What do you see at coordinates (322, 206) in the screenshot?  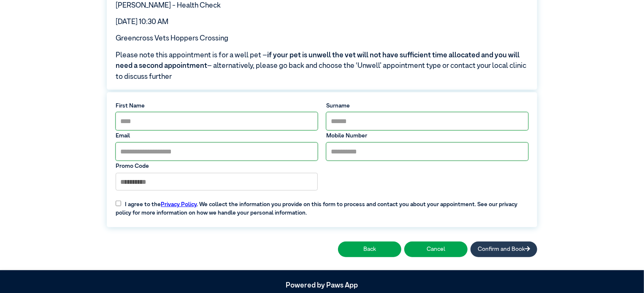 I see `label: I agree to the . We collect the information you provide on this form to process and contact you a...` at bounding box center [322, 206].